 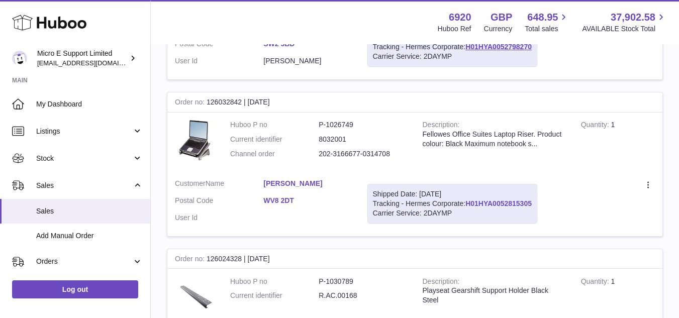 What do you see at coordinates (363, 281) in the screenshot?
I see `dd: P-1030789` at bounding box center [363, 281].